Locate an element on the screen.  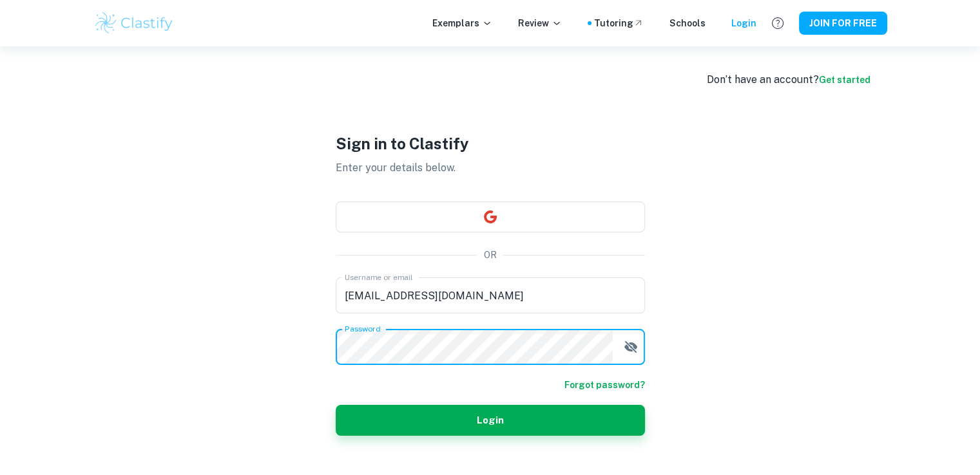
button: Help and Feedback is located at coordinates (778, 23).